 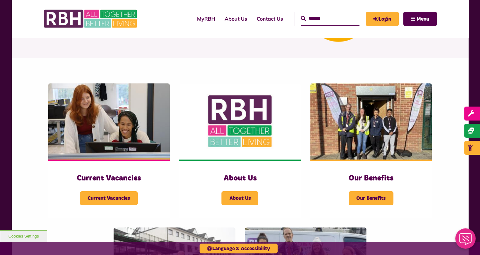 What do you see at coordinates (91, 19) in the screenshot?
I see `img: RBH` at bounding box center [91, 19].